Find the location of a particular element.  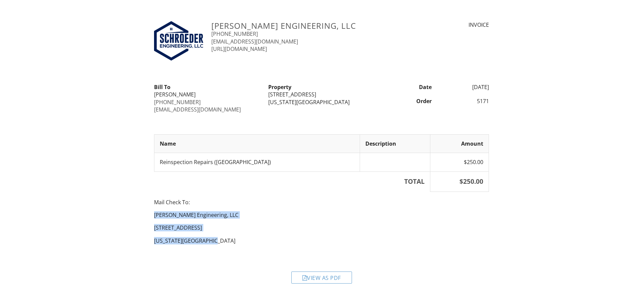

img: Final_Logo_Dark_Blue_%28002255%29.png is located at coordinates (178, 41).